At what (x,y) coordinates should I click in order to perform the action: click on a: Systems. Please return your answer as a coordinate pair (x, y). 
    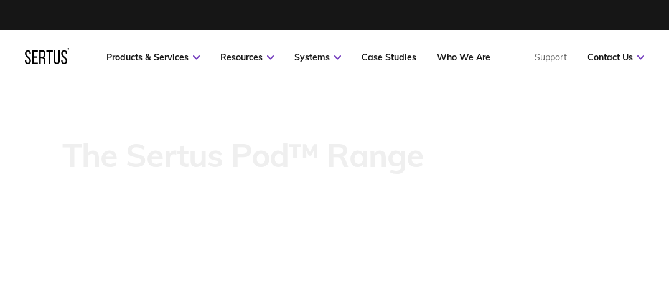
    Looking at the image, I should click on (317, 57).